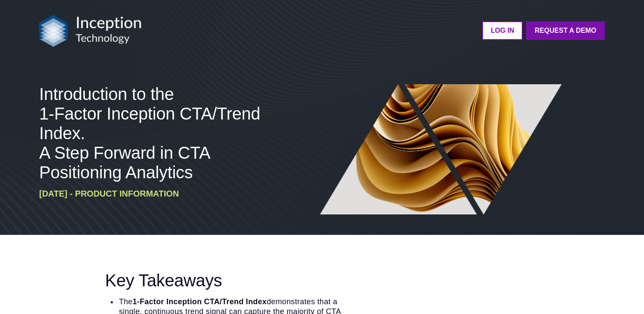 The width and height of the screenshot is (644, 314). Describe the element at coordinates (565, 30) in the screenshot. I see `strong: Request a Demo` at that location.